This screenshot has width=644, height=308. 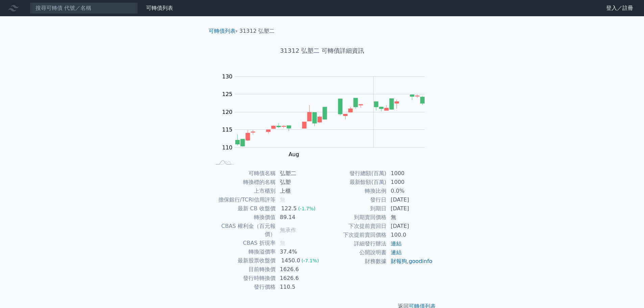 I want to click on td: 轉換價值, so click(x=243, y=218).